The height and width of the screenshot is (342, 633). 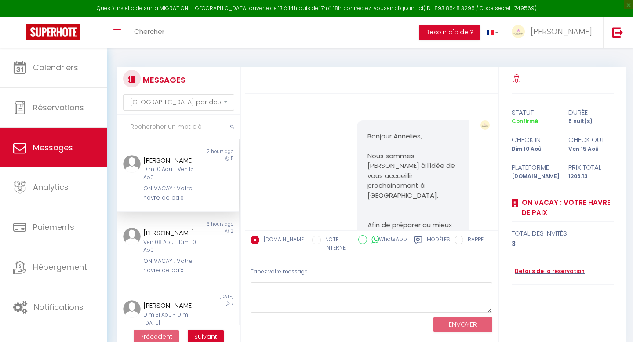 What do you see at coordinates (163, 80) in the screenshot?
I see `h3: MESSAGES` at bounding box center [163, 80].